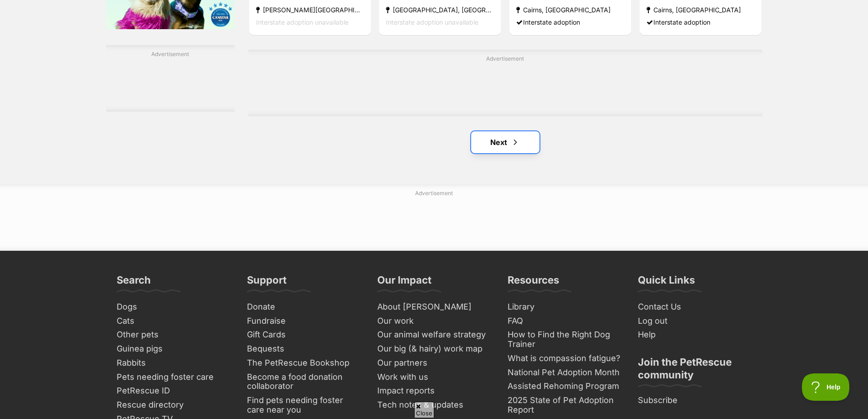 The width and height of the screenshot is (868, 419). Describe the element at coordinates (404, 282) in the screenshot. I see `h3: Our Impact` at that location.